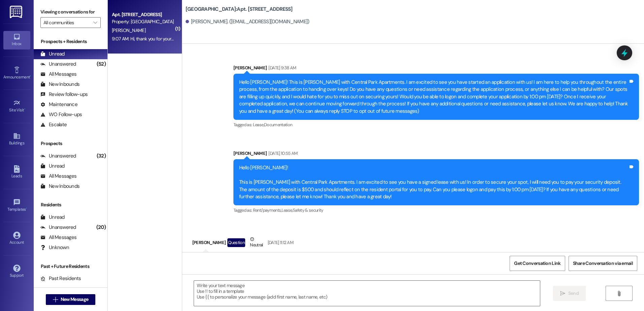 The width and height of the screenshot is (644, 311). I want to click on a: Support, so click(17, 272).